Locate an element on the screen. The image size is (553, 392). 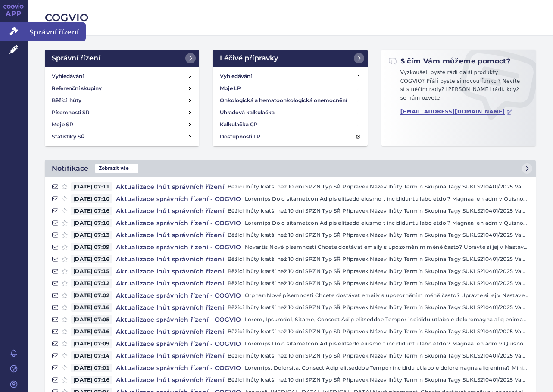
h4: Onkologická a hematoonkologická onemocnění is located at coordinates (283, 100).